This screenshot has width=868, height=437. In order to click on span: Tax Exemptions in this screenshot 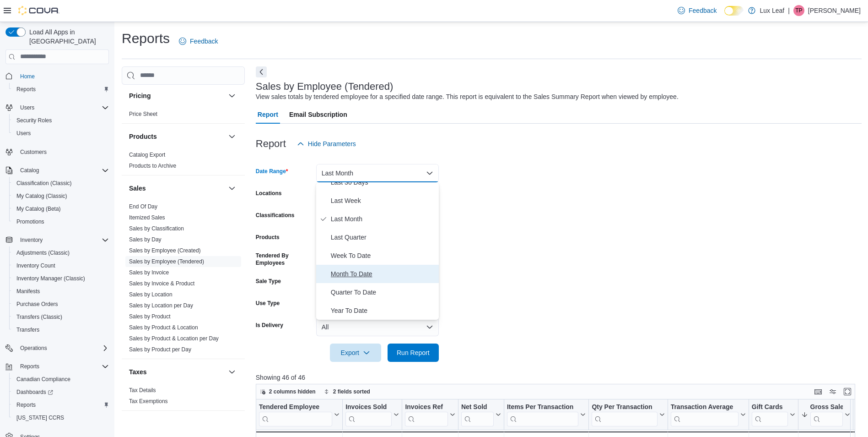, I will do `click(148, 401)`.